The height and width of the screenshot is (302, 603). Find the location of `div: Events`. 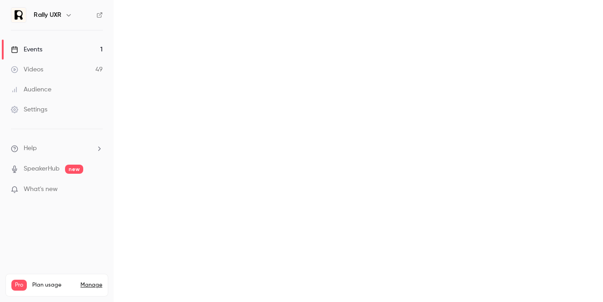

div: Events is located at coordinates (26, 50).